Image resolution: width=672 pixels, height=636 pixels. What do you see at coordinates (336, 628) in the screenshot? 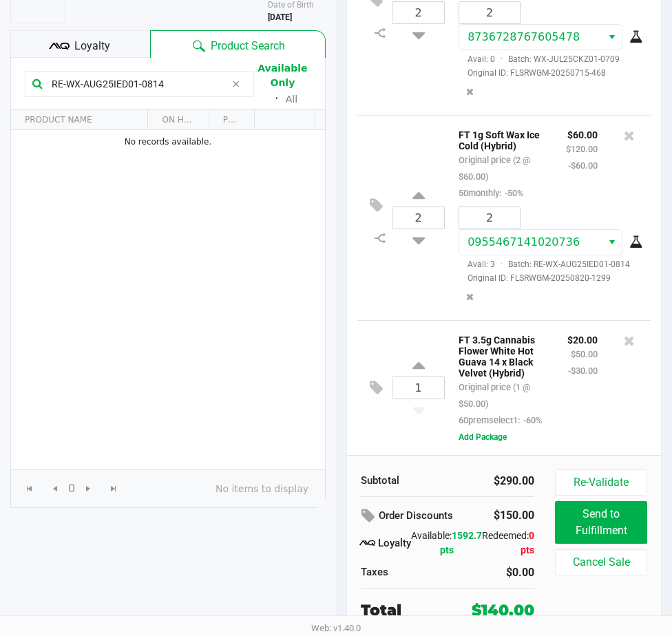
I see `span: Web: v1.40.0` at bounding box center [336, 628].